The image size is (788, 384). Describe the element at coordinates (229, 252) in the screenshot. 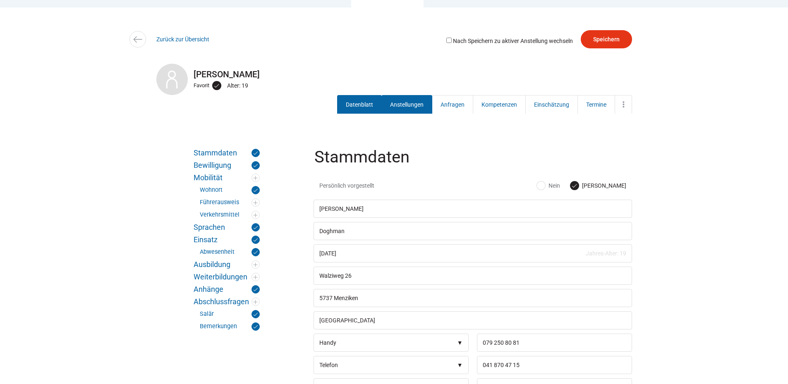

I see `a: Abwesenheit` at that location.